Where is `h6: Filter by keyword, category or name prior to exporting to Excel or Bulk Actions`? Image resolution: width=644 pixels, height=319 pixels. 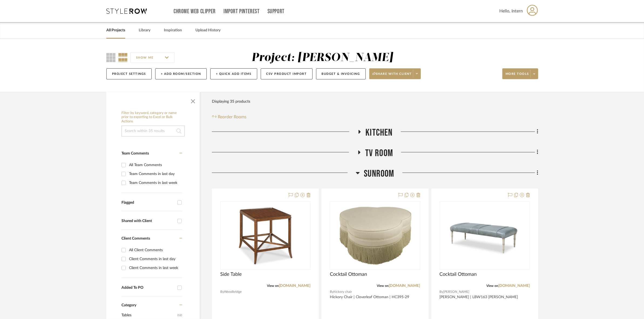 h6: Filter by keyword, category or name prior to exporting to Excel or Bulk Actions is located at coordinates (153, 117).